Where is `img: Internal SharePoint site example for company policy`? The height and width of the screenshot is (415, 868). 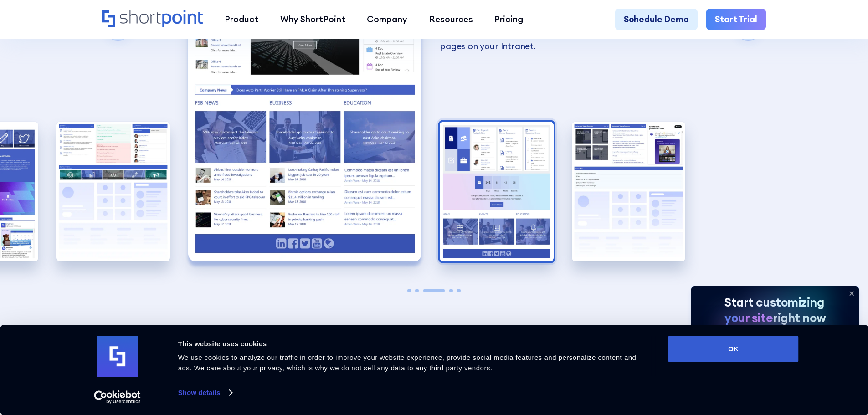
img: Internal SharePoint site example for company policy is located at coordinates (113, 191).